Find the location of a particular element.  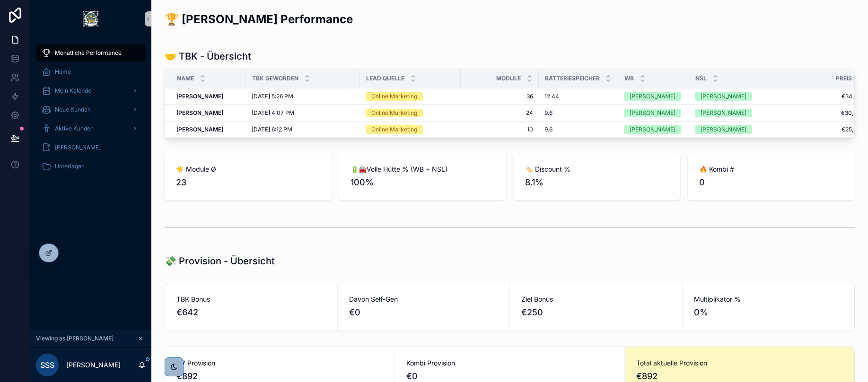

div: scrollable content is located at coordinates (91, 112).